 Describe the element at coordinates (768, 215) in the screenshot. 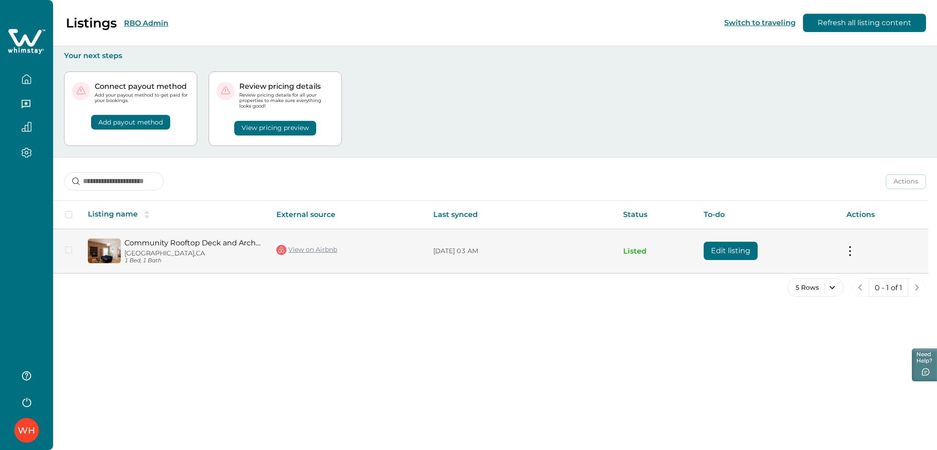

I see `th: To-do` at that location.